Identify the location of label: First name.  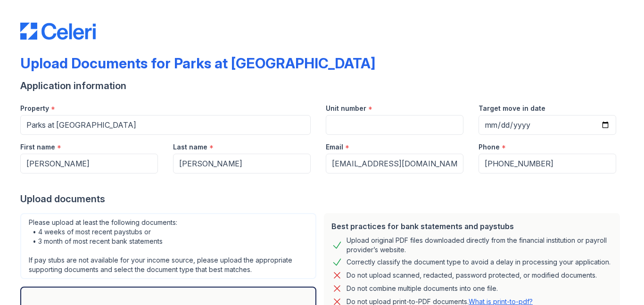
(38, 147).